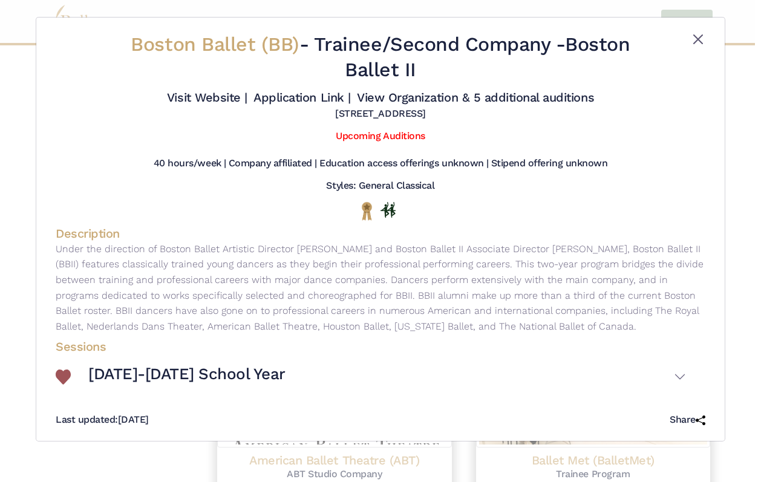  I want to click on span: Last updated:, so click(87, 419).